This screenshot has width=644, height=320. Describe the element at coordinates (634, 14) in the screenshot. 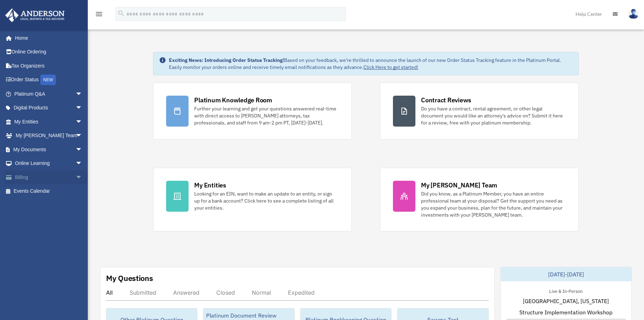

I see `img: User Pic` at that location.